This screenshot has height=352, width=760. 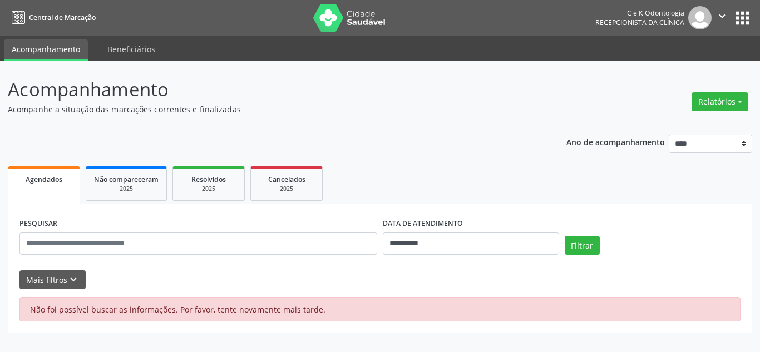 What do you see at coordinates (52, 280) in the screenshot?
I see `button: Mais filtroskeyboard_arrow_down` at bounding box center [52, 280].